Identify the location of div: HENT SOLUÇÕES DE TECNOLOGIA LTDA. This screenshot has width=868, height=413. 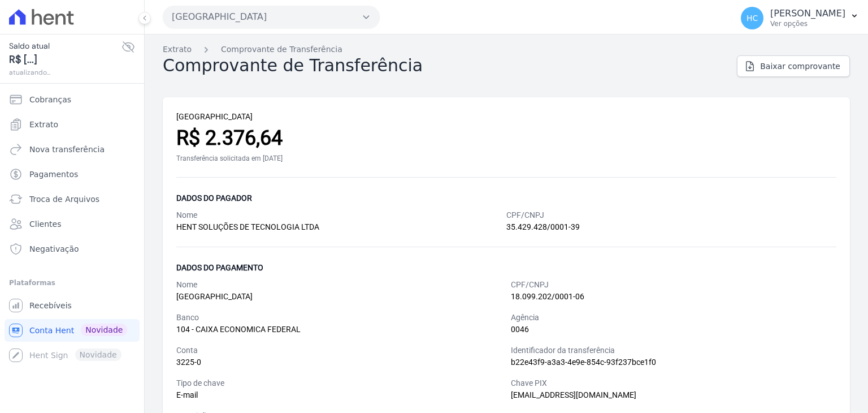
(341, 227).